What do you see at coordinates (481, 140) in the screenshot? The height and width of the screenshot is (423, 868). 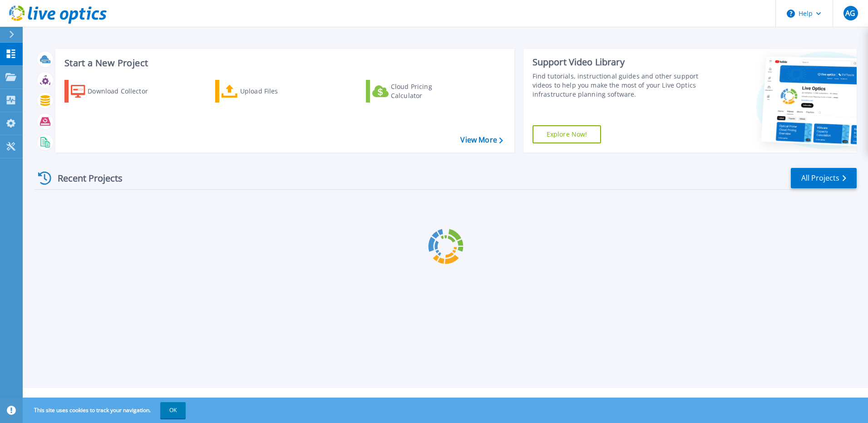 I see `a: View More` at bounding box center [481, 140].